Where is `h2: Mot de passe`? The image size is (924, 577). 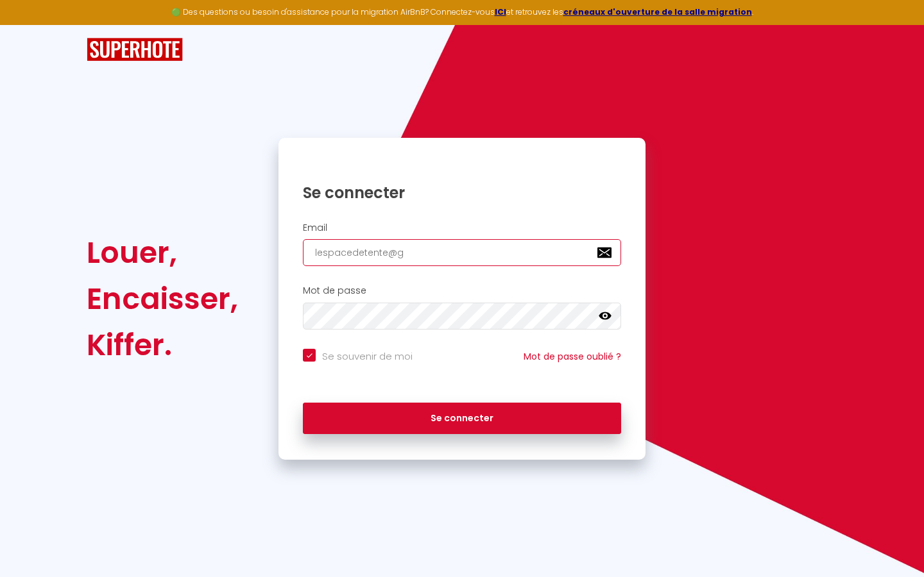 h2: Mot de passe is located at coordinates (462, 291).